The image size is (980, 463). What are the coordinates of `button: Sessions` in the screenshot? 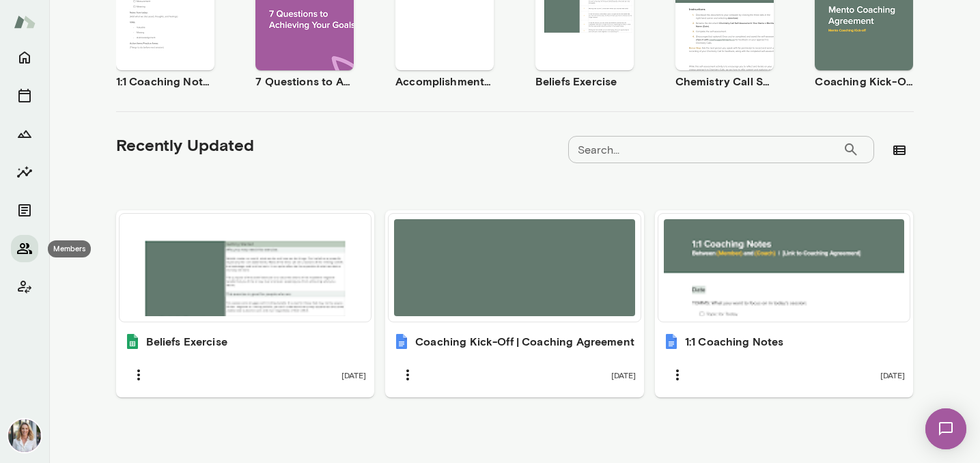 It's located at (24, 96).